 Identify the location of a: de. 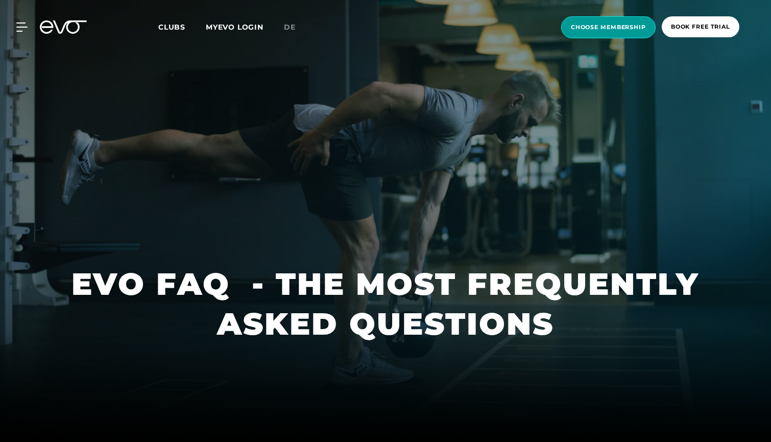
(296, 27).